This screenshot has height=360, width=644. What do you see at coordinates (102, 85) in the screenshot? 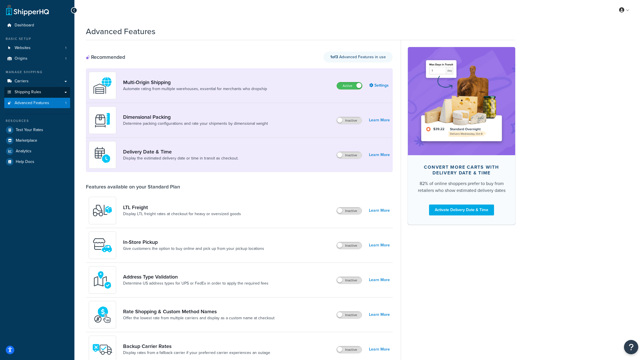
I see `img: WatD5o0RtDAAAAAElFTkSuQmCC` at bounding box center [102, 85].